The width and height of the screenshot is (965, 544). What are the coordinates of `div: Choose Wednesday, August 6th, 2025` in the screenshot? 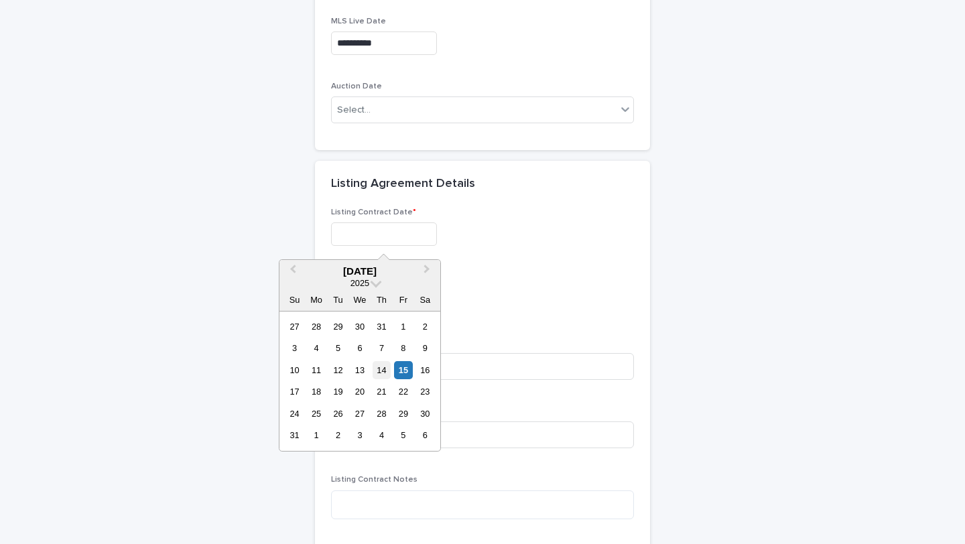 It's located at (359, 348).